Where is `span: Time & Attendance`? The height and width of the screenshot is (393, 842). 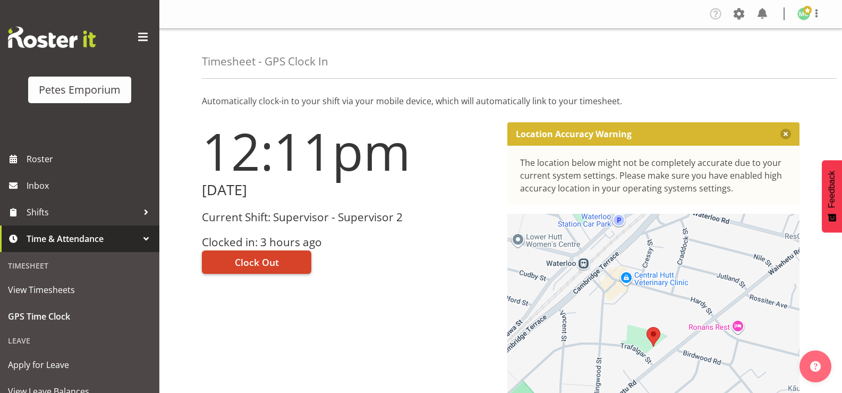 span: Time & Attendance is located at coordinates (82, 239).